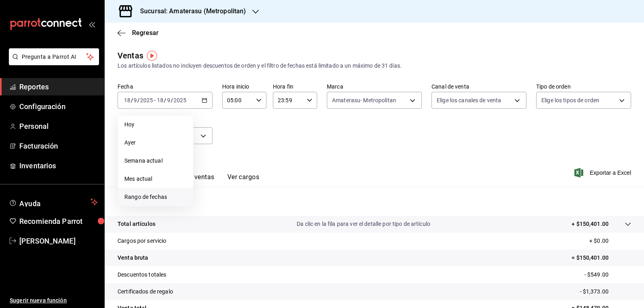 This screenshot has height=308, width=644. What do you see at coordinates (155, 124) in the screenshot?
I see `span: Hoy` at bounding box center [155, 124].